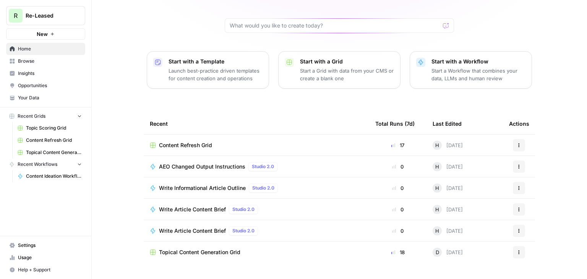 Image resolution: width=587 pixels, height=279 pixels. Describe the element at coordinates (46, 98) in the screenshot. I see `a: Your Data` at that location.